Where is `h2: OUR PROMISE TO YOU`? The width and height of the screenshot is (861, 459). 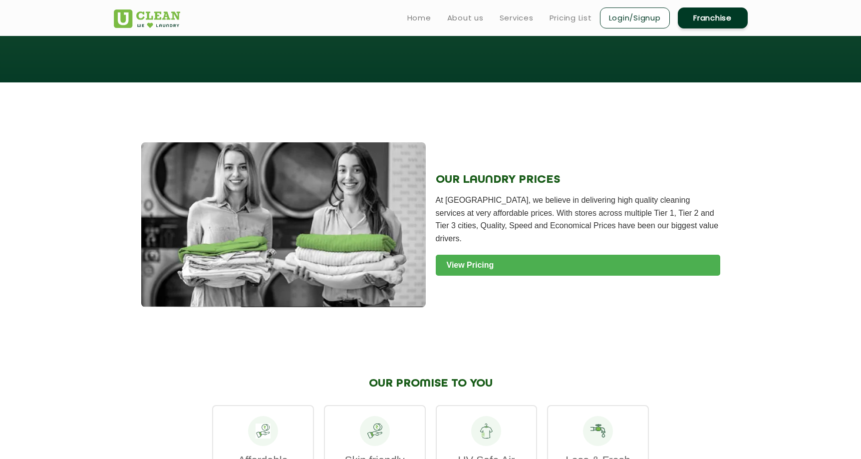 h2: OUR PROMISE TO YOU is located at coordinates (430, 383).